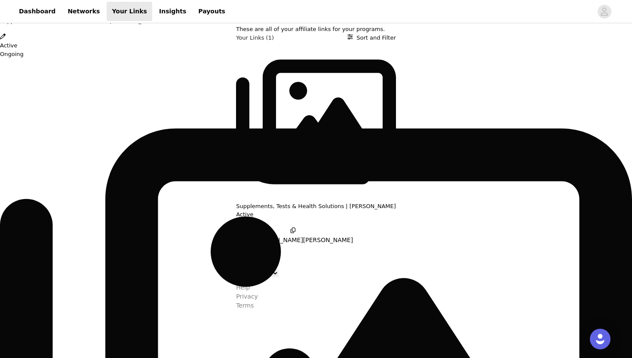  Describe the element at coordinates (212, 11) in the screenshot. I see `a: Payouts` at that location.